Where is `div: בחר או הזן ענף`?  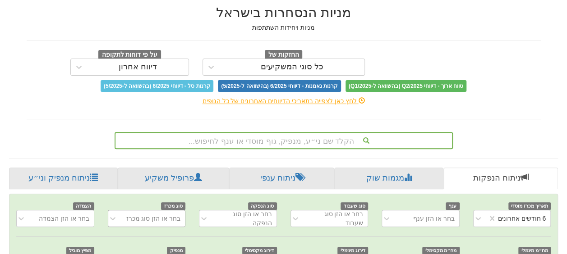 div: בחר או הזן ענף is located at coordinates (434, 219).